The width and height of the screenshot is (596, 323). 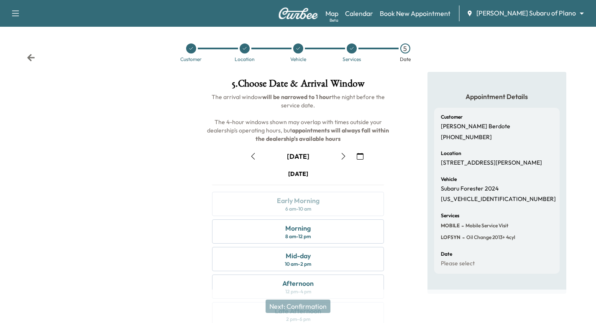 What do you see at coordinates (299, 118) in the screenshot?
I see `span: The arrival window the night before the service date. The 4-hour windows shown may overlap with t...` at bounding box center [299, 118].